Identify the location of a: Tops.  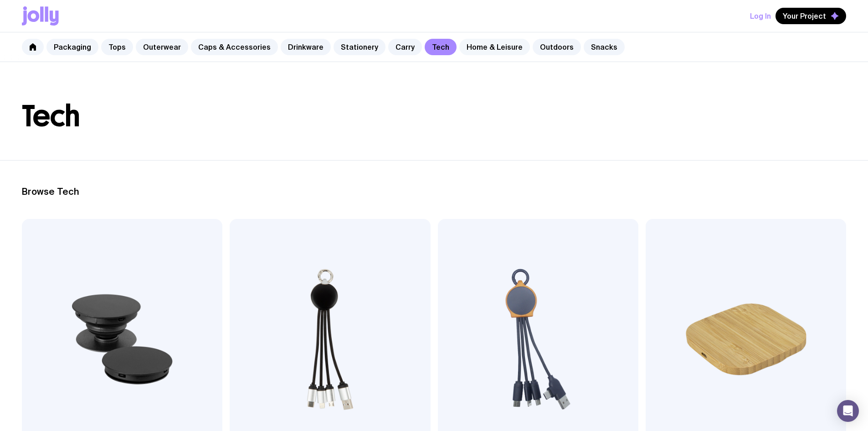
(117, 47).